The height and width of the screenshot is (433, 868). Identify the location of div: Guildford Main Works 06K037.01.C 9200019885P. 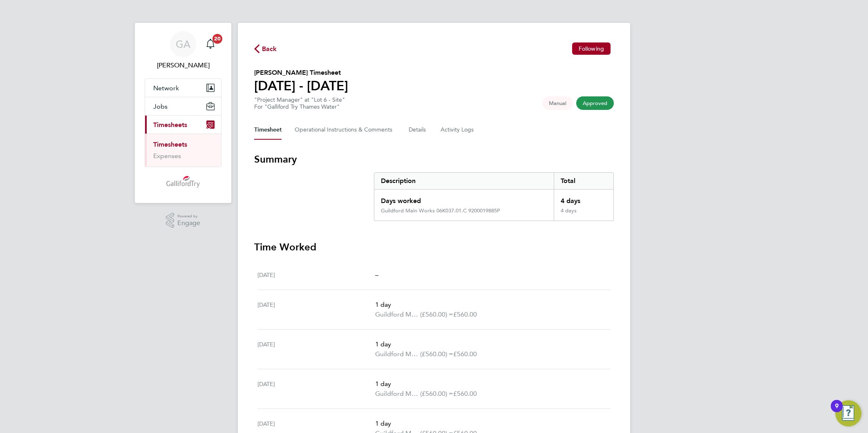
(441, 211).